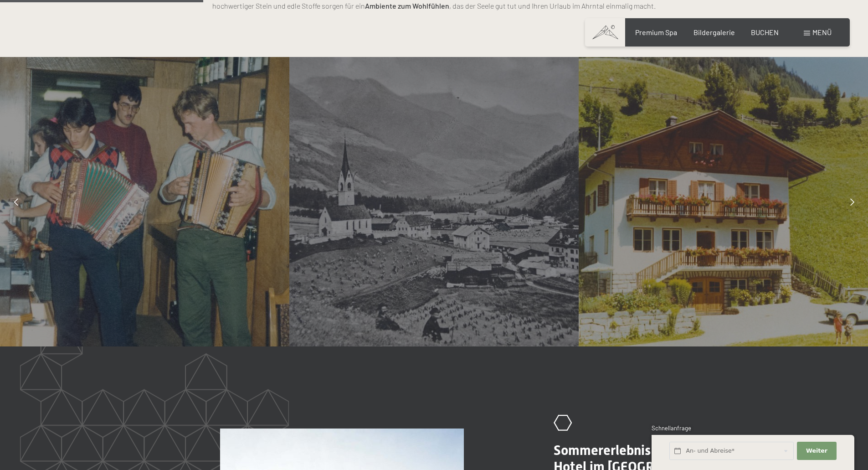  I want to click on span: Menü, so click(822, 32).